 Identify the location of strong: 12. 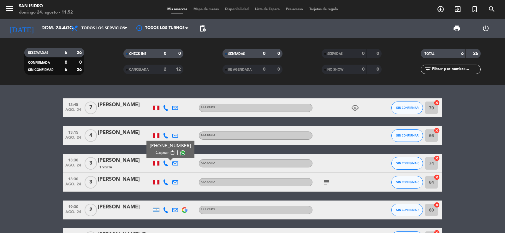
(179, 69).